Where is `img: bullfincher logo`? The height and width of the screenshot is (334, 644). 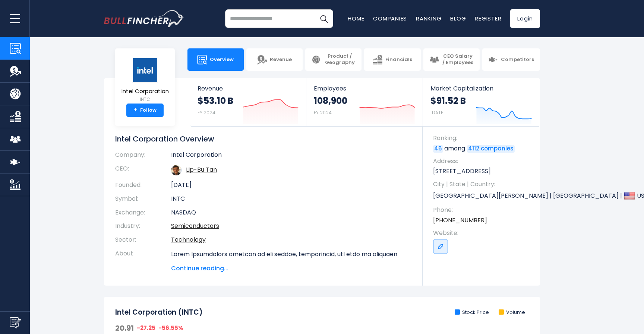
img: bullfincher logo is located at coordinates (144, 19).